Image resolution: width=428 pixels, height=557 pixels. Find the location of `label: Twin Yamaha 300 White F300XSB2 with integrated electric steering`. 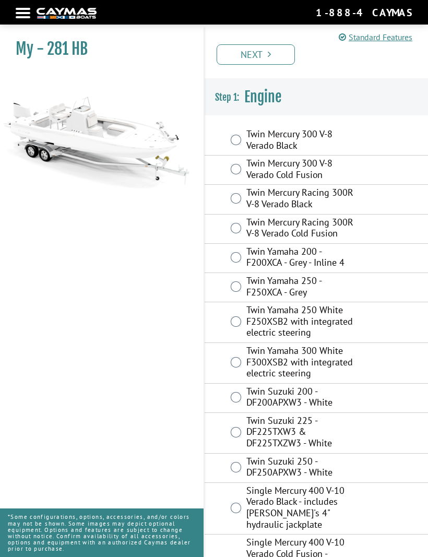

label: Twin Yamaha 300 White F300XSB2 with integrated electric steering is located at coordinates (301, 363).